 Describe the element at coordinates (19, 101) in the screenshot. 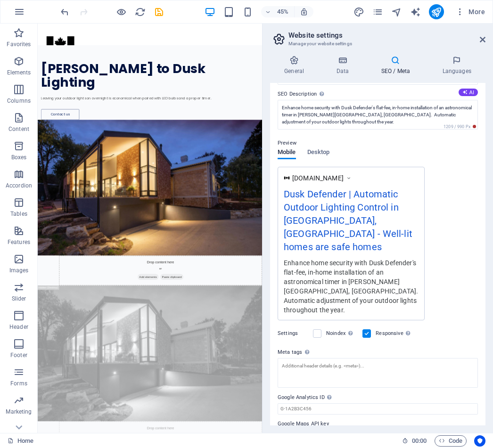

I see `p: Columns` at that location.